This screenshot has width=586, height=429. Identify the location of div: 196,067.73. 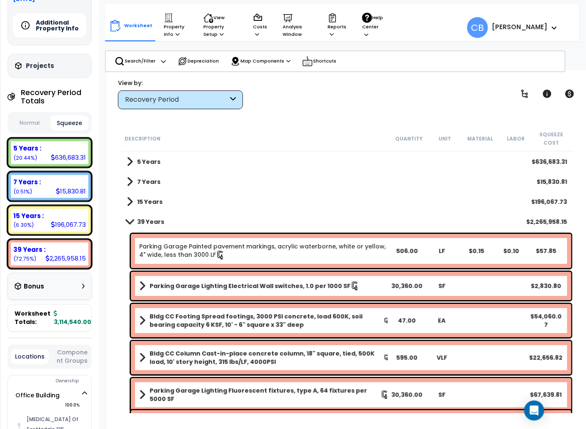
(68, 224).